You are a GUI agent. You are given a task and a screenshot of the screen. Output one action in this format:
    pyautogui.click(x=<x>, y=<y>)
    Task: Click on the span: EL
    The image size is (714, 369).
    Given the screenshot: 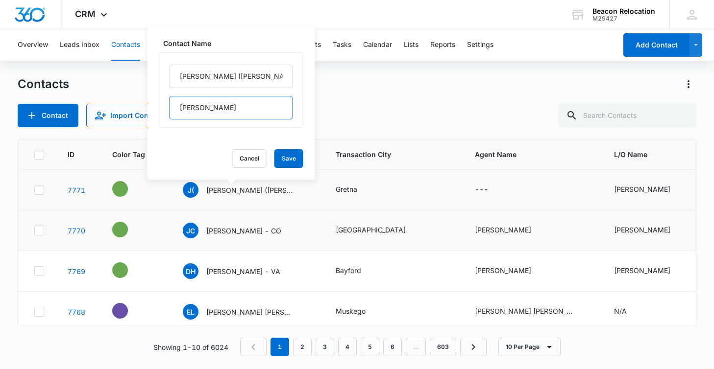 What is the action you would take?
    pyautogui.click(x=191, y=312)
    